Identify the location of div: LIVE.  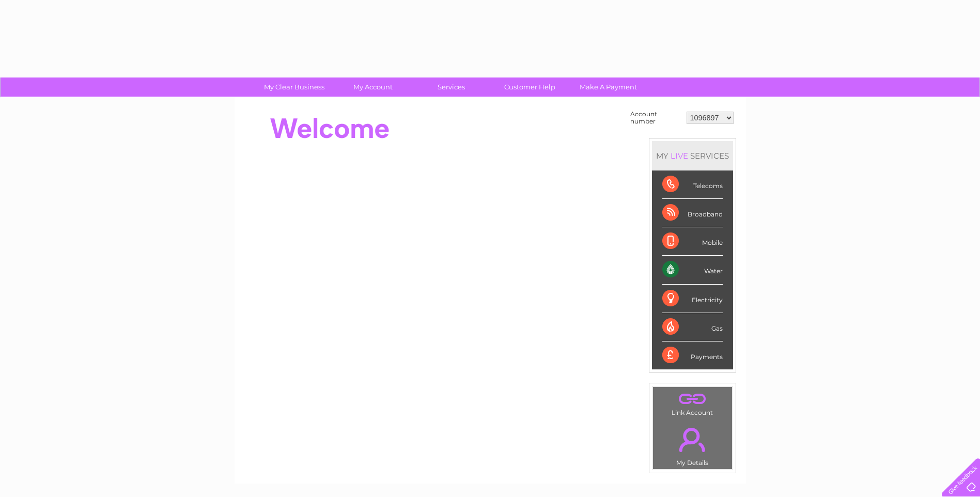
(680, 155).